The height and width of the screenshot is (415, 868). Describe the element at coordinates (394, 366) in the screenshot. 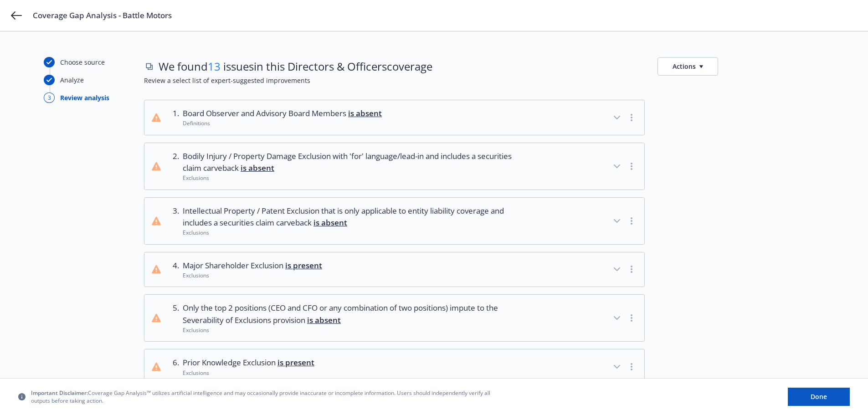

I see `button: 6.Prior Knowledge Exclusion is presentExclusions` at that location.